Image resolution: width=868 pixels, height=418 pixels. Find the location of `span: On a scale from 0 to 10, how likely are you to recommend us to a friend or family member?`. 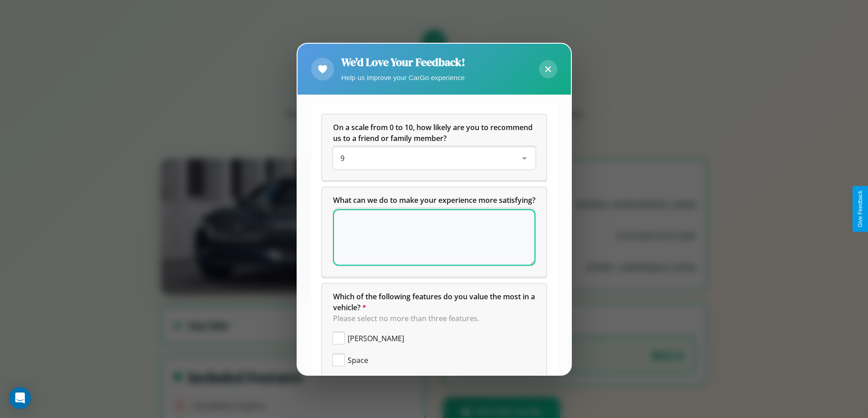

span: On a scale from 0 to 10, how likely are you to recommend us to a friend or family member? is located at coordinates (434, 133).